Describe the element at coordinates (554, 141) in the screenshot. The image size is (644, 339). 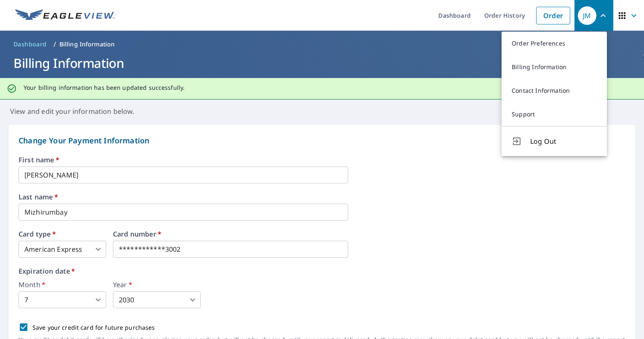
I see `button: Log Out` at that location.